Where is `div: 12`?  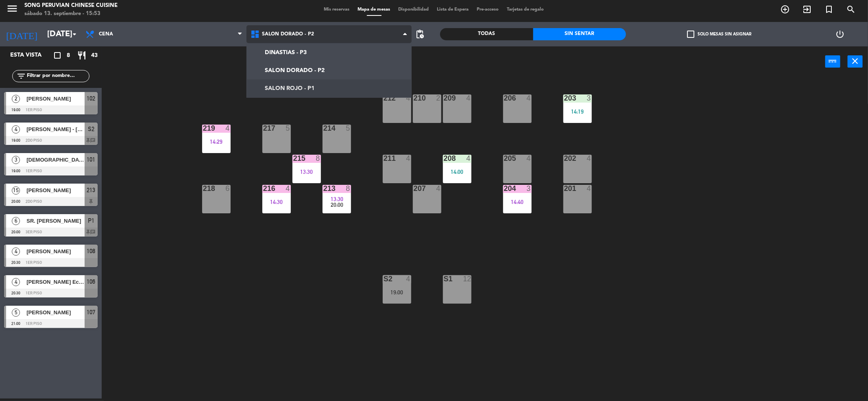
div: 12 is located at coordinates (467, 279).